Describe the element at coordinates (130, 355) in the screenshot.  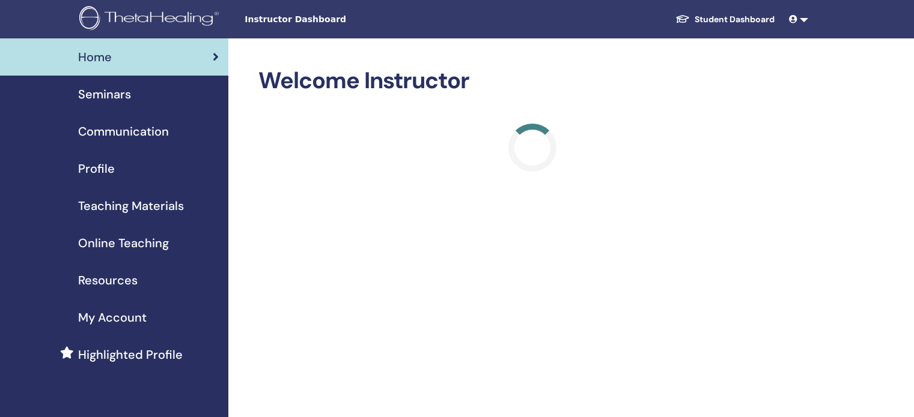
I see `span: Highlighted Profile` at that location.